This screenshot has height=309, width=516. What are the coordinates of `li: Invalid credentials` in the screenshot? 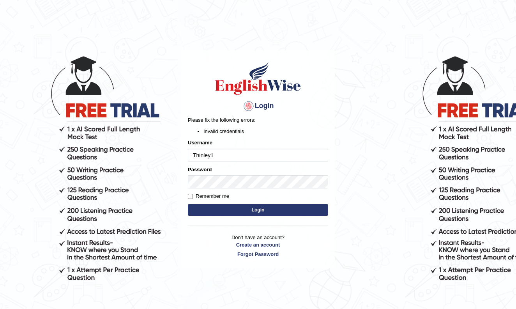 It's located at (266, 131).